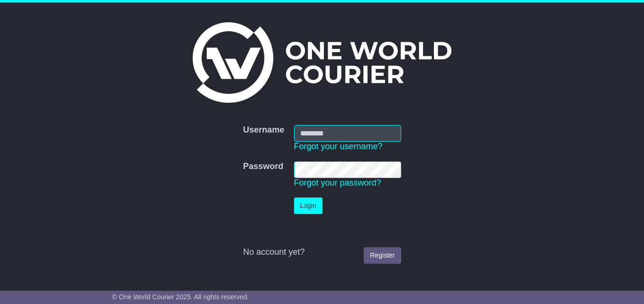 This screenshot has height=304, width=644. Describe the element at coordinates (382, 255) in the screenshot. I see `a: Register` at that location.